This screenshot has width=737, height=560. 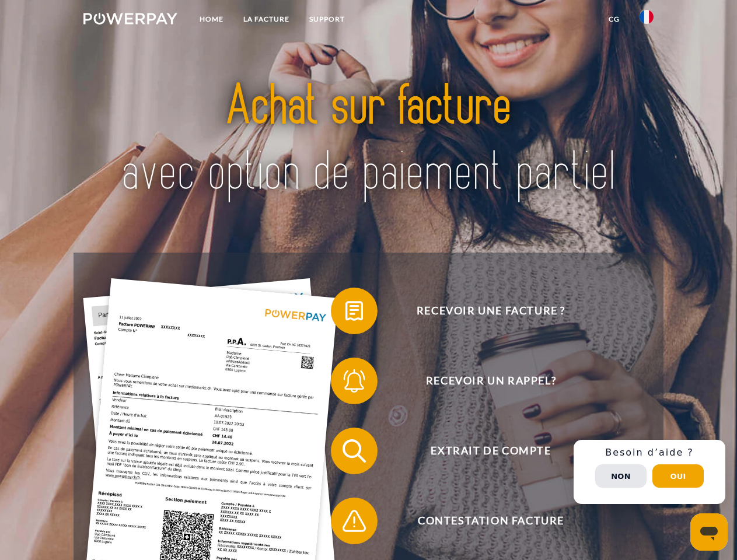 I want to click on div: Schnellhilfe, so click(x=650, y=471).